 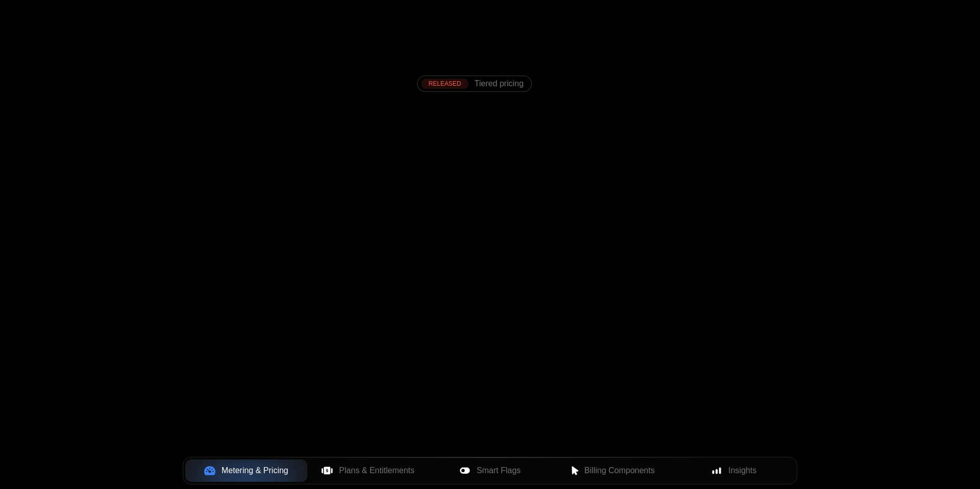 I want to click on span: Smart Flags, so click(x=499, y=471).